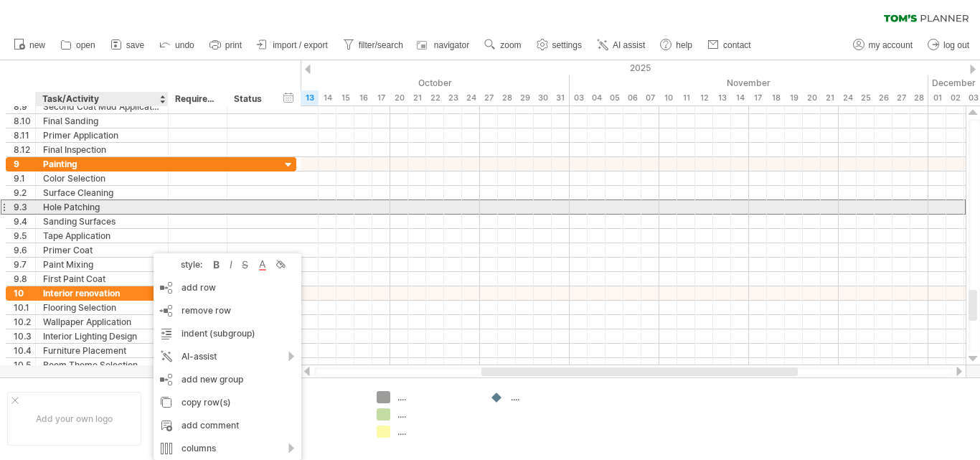 This screenshot has width=980, height=460. I want to click on div: copy row(s), so click(228, 403).